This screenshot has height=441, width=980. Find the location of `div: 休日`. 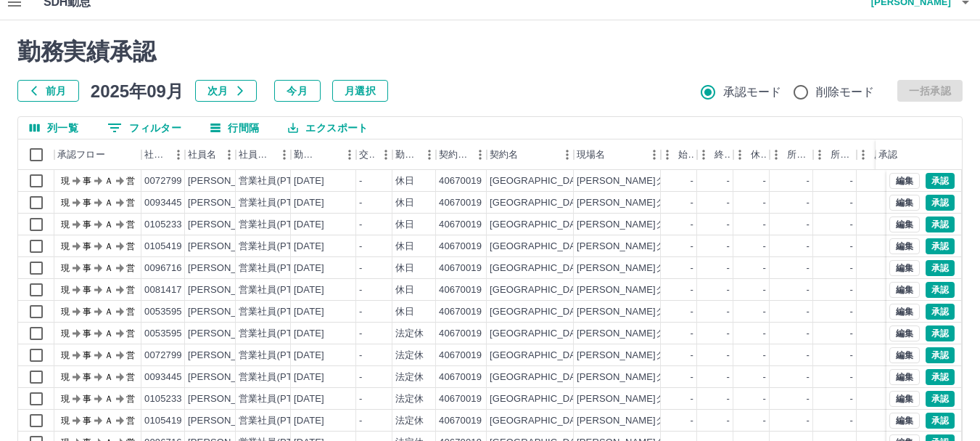

div: 休日 is located at coordinates (405, 312).